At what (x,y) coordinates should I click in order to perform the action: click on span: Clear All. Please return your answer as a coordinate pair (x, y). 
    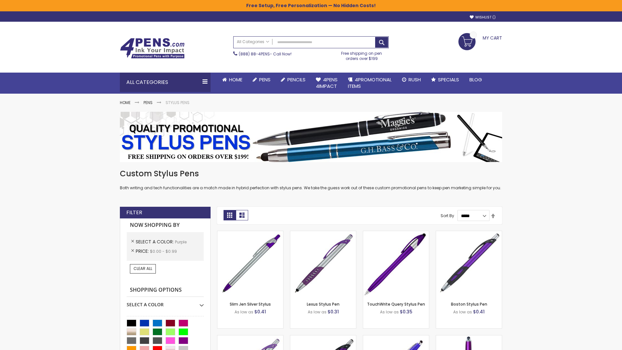
    Looking at the image, I should click on (143, 268).